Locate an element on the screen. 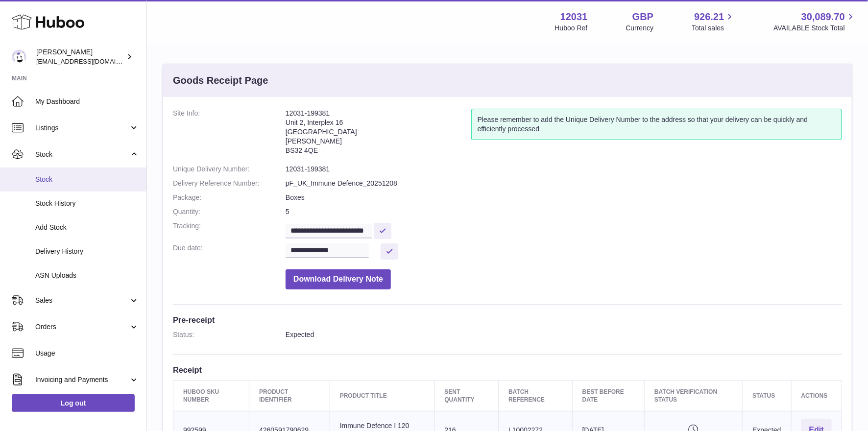 Image resolution: width=868 pixels, height=431 pixels. strong: GBP is located at coordinates (643, 17).